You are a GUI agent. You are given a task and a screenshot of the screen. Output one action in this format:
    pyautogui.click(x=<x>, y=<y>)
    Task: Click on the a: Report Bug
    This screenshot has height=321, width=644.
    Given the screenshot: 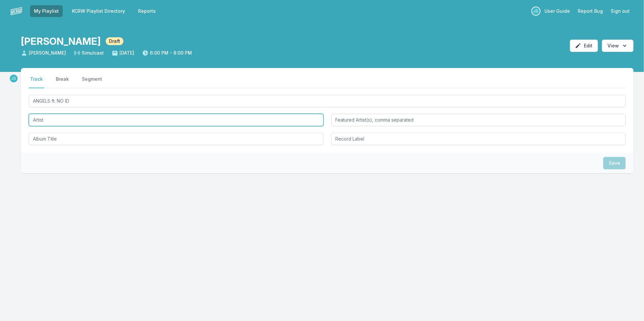 What is the action you would take?
    pyautogui.click(x=590, y=11)
    